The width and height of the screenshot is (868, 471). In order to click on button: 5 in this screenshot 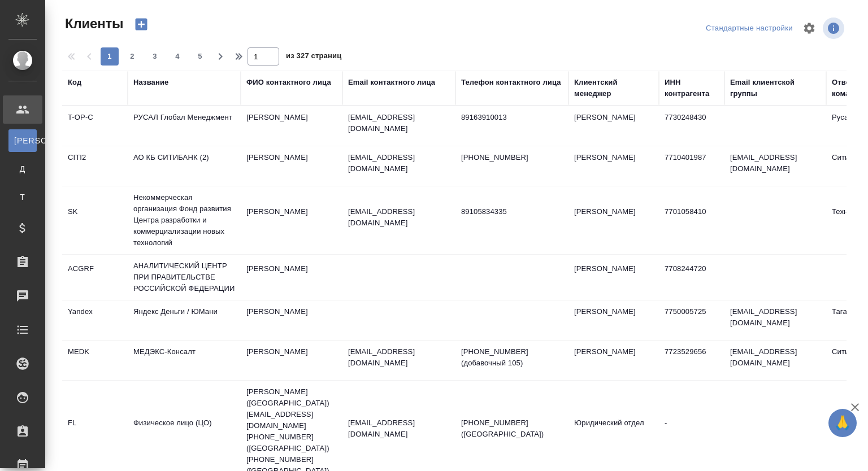, I will do `click(200, 56)`.